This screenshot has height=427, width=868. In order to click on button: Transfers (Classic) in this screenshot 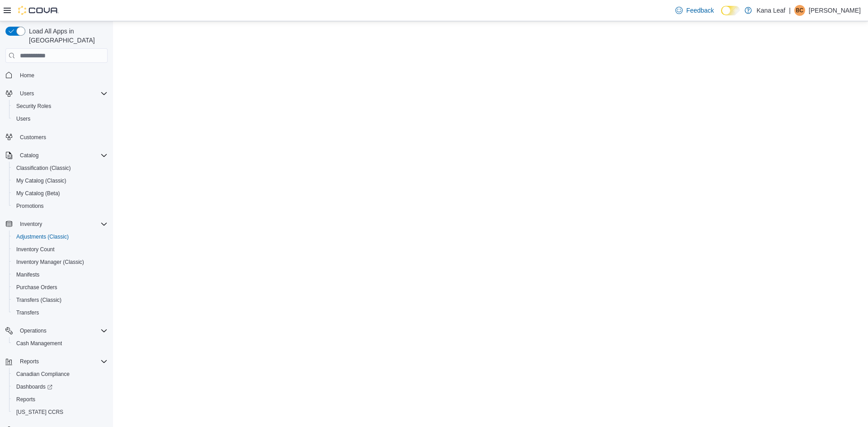, I will do `click(60, 300)`.